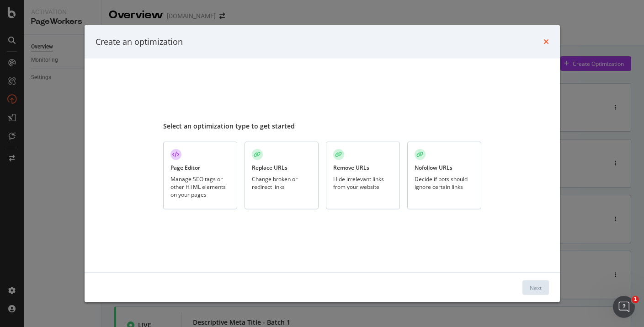  Describe the element at coordinates (444, 183) in the screenshot. I see `div: Decide if bots should ignore certain links` at that location.